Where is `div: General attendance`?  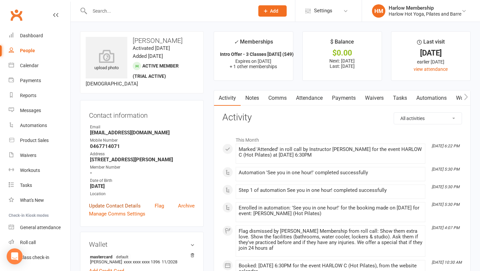 div: General attendance is located at coordinates (40, 228).